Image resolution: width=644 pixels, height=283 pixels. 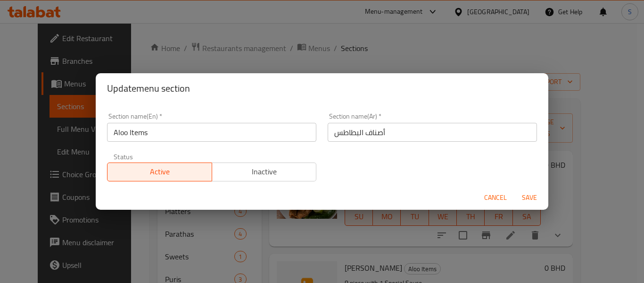 What do you see at coordinates (159, 172) in the screenshot?
I see `button: Active` at bounding box center [159, 172].